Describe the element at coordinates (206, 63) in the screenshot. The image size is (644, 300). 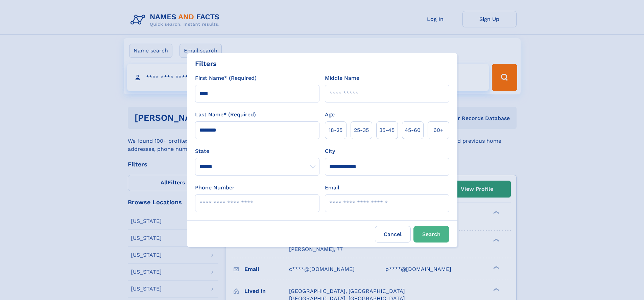
I see `div: Filters` at that location.